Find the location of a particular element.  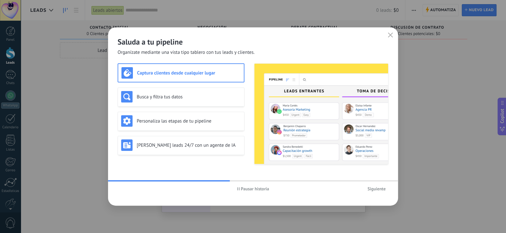

h2: Saluda a tu pipeline is located at coordinates (253, 42).